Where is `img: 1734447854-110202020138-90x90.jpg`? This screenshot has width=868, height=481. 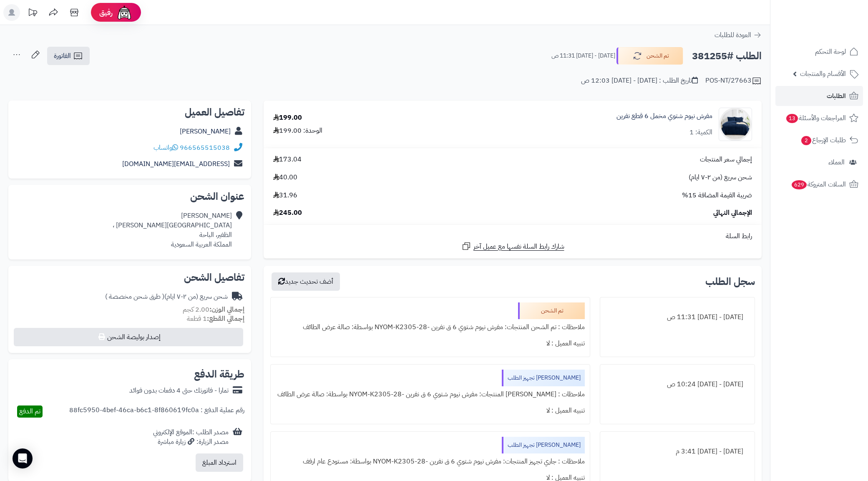 img: 1734447854-110202020138-90x90.jpg is located at coordinates (735, 124).